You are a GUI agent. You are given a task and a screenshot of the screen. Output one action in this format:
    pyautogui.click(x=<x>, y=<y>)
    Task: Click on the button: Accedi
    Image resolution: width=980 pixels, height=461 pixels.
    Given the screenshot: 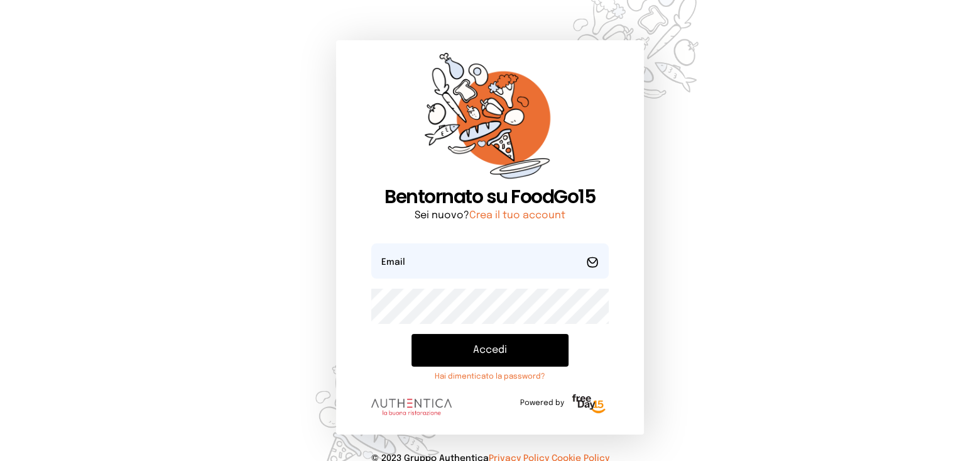 What is the action you would take?
    pyautogui.click(x=490, y=350)
    